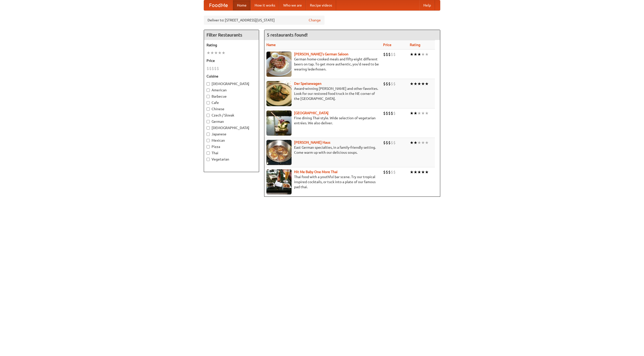 The width and height of the screenshot is (644, 356). I want to click on label: Mexican, so click(231, 140).